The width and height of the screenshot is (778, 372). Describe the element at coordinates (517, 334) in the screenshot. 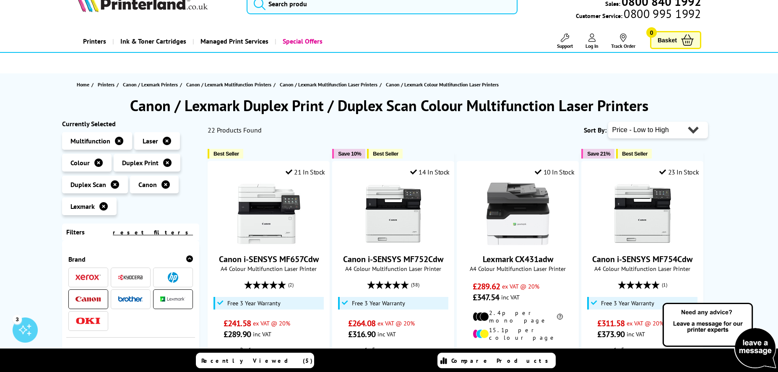

I see `li: 15.1p per colour page` at that location.